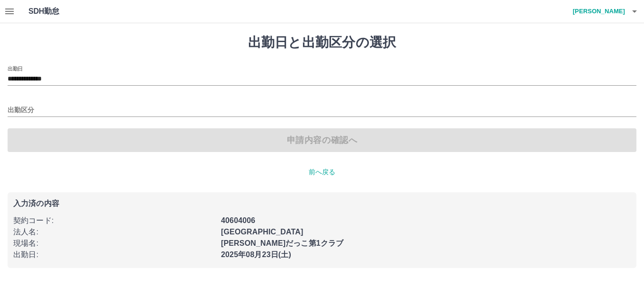  I want to click on p: 法人名 :, so click(114, 232).